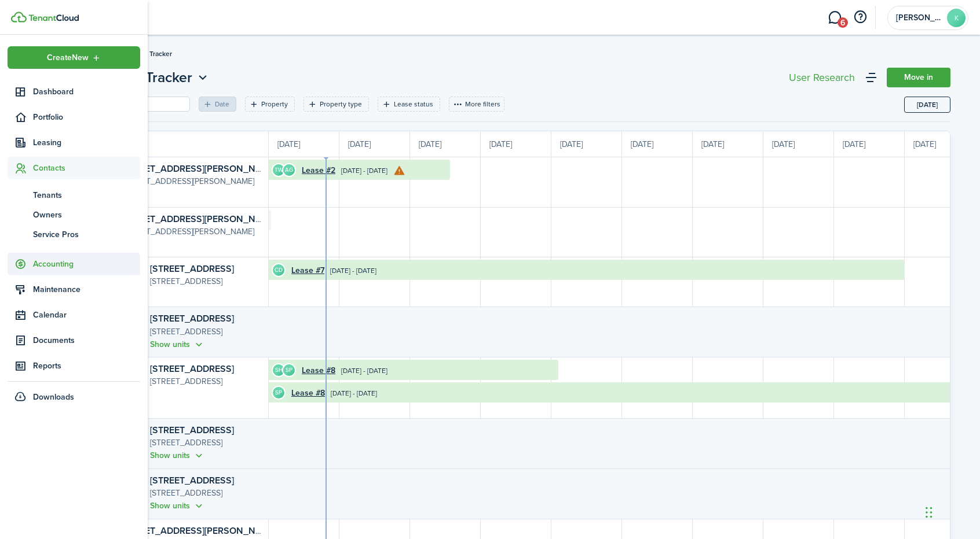 The image size is (980, 539). What do you see at coordinates (843, 22) in the screenshot?
I see `span: 6` at bounding box center [843, 22].